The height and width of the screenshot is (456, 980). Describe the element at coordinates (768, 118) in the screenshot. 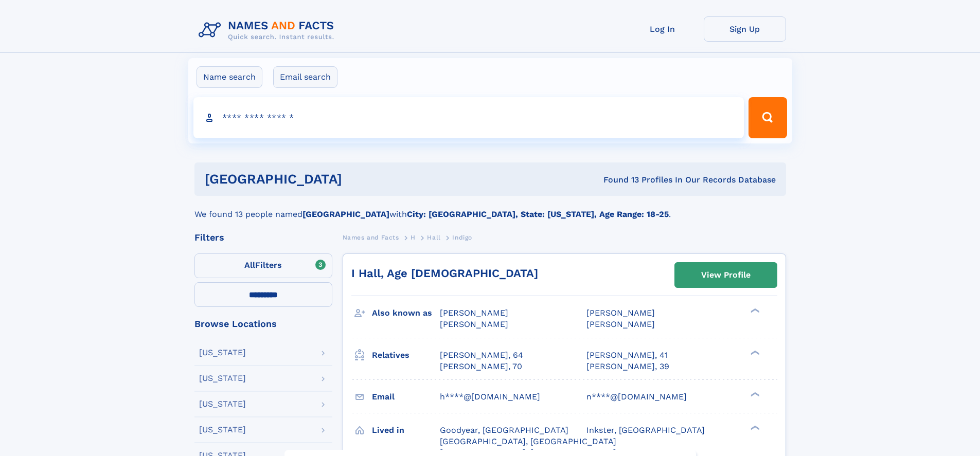

I see `button: Search Button` at that location.